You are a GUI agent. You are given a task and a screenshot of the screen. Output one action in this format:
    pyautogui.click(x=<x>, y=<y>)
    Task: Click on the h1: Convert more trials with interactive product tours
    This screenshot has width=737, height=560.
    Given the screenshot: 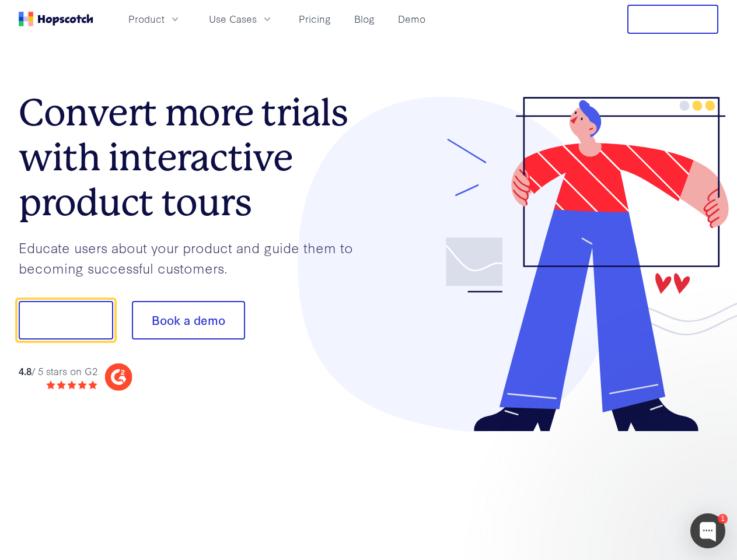 What is the action you would take?
    pyautogui.click(x=194, y=158)
    